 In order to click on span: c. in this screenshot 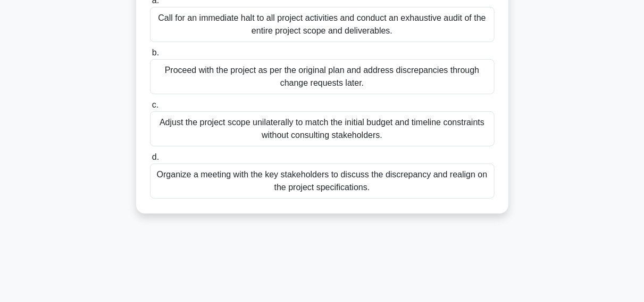, I will do `click(156, 104)`.